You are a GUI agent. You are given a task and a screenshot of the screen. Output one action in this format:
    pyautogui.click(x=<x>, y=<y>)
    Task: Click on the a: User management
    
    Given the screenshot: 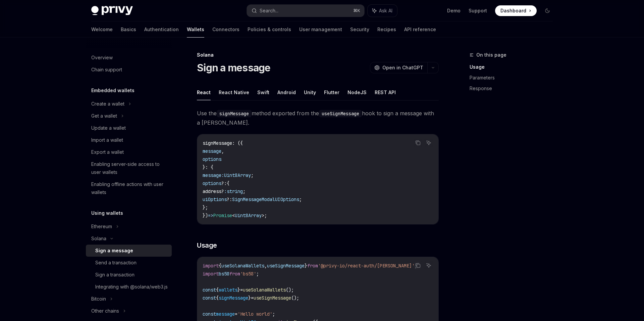 What is the action you would take?
    pyautogui.click(x=321, y=30)
    